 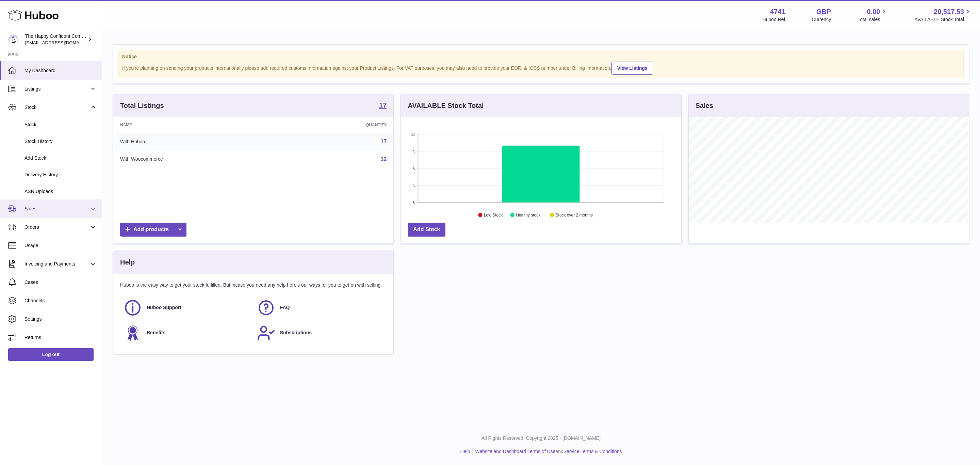 I want to click on span: AVAILABLE Stock Total, so click(x=943, y=19).